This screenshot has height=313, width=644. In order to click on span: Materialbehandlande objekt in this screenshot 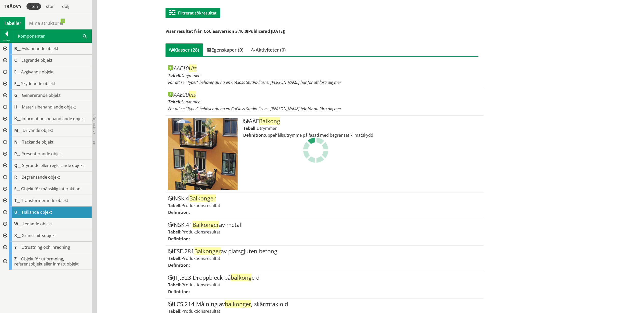, I will do `click(49, 107)`.